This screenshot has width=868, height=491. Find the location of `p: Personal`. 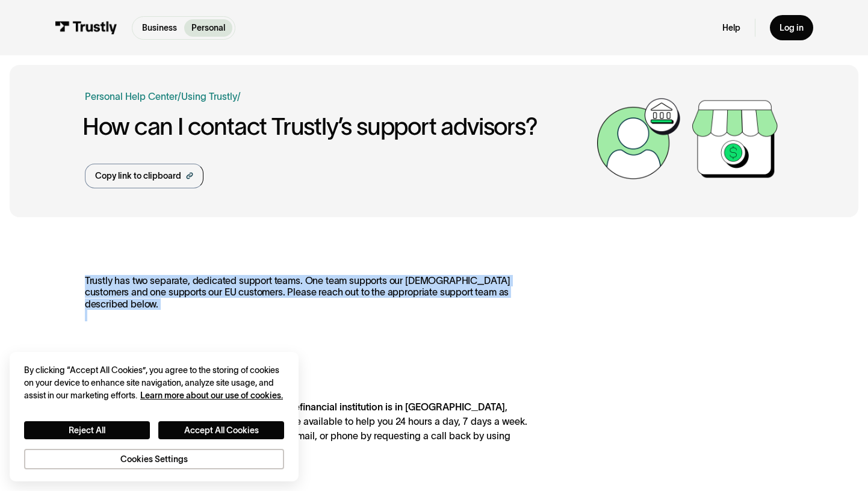

p: Personal is located at coordinates (208, 28).